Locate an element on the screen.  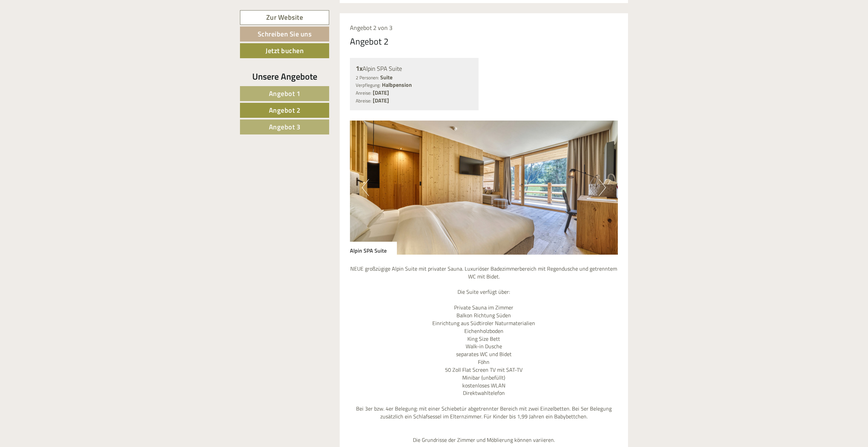
a: Zur Website is located at coordinates (285, 18).